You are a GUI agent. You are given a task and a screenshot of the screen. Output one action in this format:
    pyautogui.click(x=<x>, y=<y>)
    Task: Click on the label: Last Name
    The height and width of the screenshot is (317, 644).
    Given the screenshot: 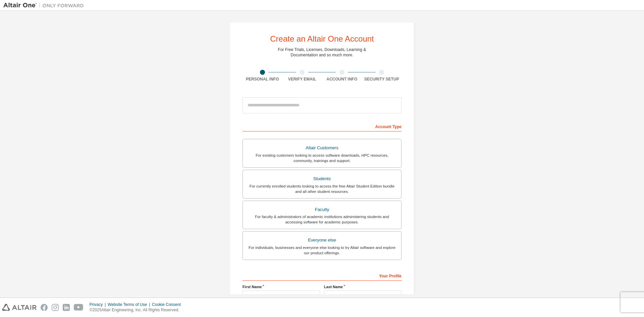 What is the action you would take?
    pyautogui.click(x=363, y=287)
    